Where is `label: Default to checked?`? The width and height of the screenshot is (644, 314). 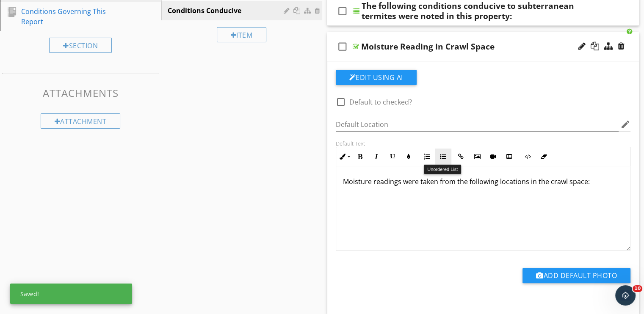 label: Default to checked? is located at coordinates (381, 102).